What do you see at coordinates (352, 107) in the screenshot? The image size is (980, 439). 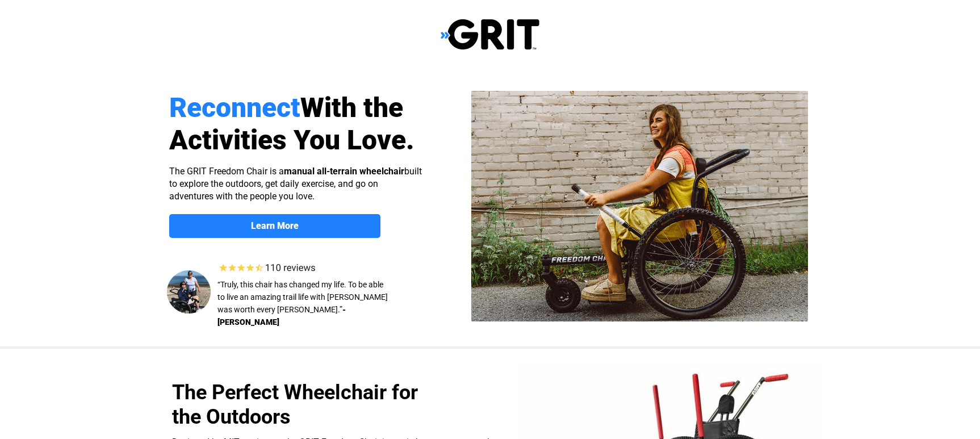 I see `span: With the` at bounding box center [352, 107].